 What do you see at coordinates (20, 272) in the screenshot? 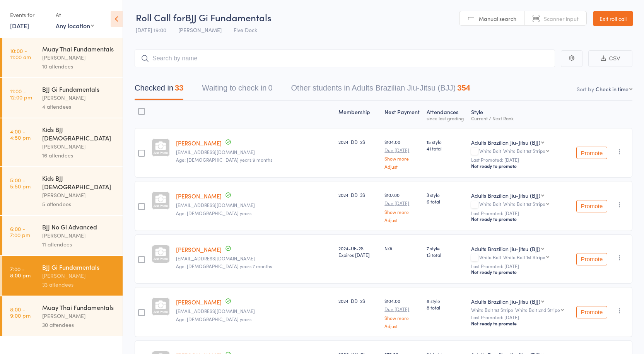
I see `time: 7:00 - 8:00 pm` at bounding box center [20, 272].